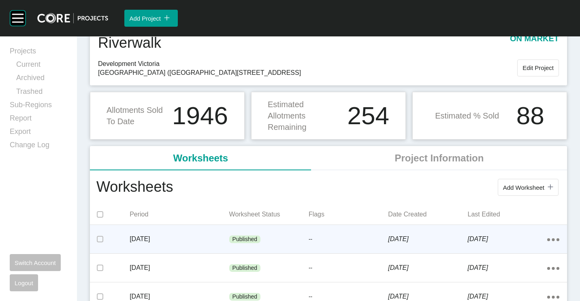  I want to click on p: on market, so click(534, 43).